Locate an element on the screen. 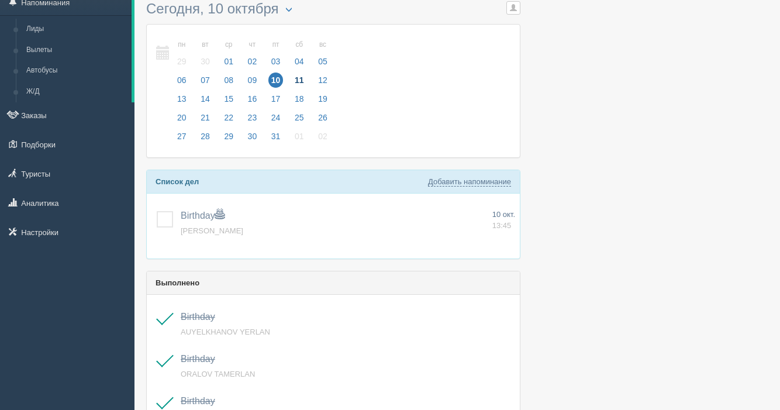 The height and width of the screenshot is (410, 780). a: 02 is located at coordinates (321, 139).